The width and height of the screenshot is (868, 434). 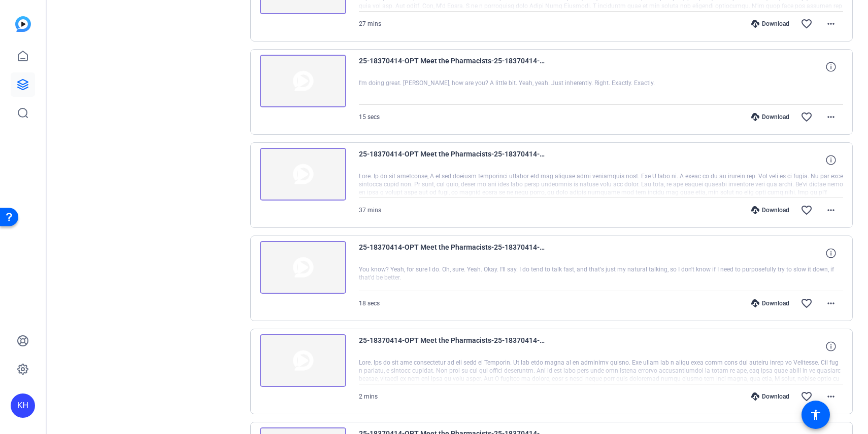 What do you see at coordinates (816, 415) in the screenshot?
I see `mat-icon: accessibility` at bounding box center [816, 415].